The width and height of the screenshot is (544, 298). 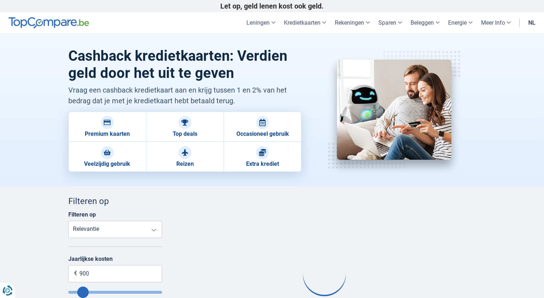 I want to click on a: Leningen, so click(x=261, y=23).